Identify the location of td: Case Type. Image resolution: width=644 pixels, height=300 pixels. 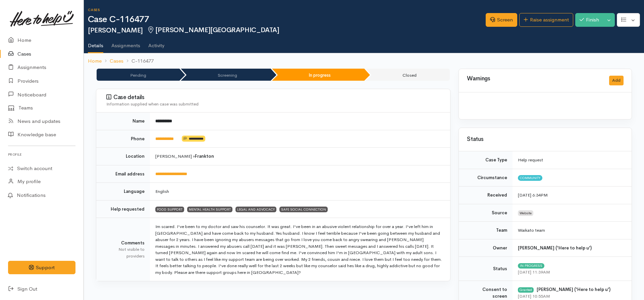
(486, 160).